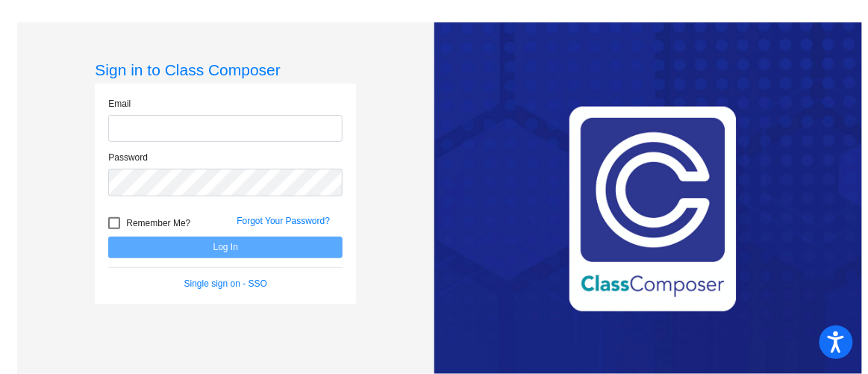  What do you see at coordinates (226, 248) in the screenshot?
I see `button: Log In` at bounding box center [226, 248].